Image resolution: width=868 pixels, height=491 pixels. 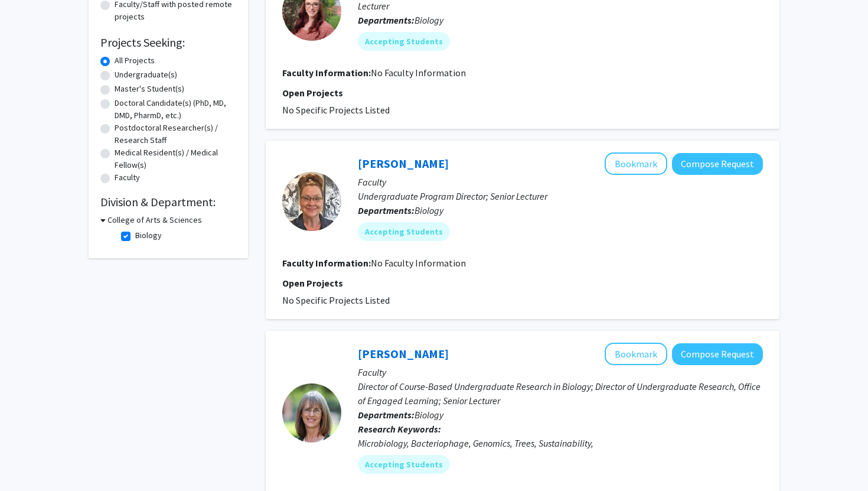 What do you see at coordinates (717, 164) in the screenshot?
I see `button: Compose Request to Dana Dean` at bounding box center [717, 164].